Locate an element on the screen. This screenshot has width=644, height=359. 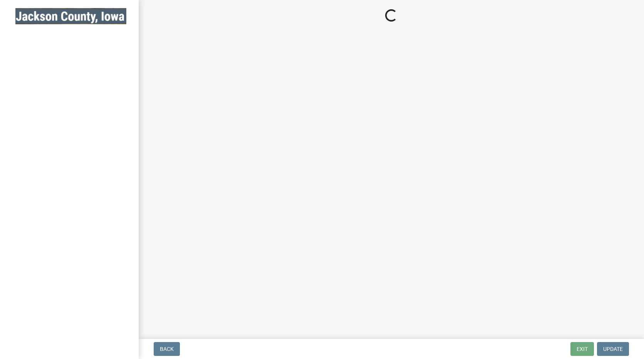
img: Jackson County, Iowa is located at coordinates (71, 16).